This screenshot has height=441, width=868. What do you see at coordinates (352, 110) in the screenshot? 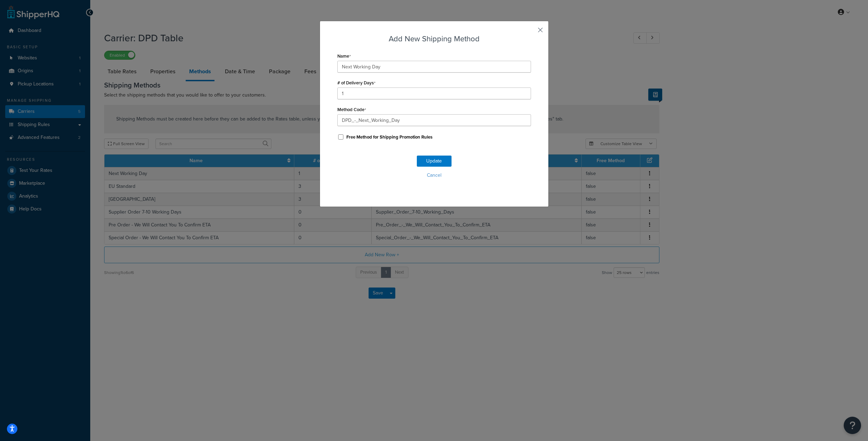
I see `label: Method Code` at bounding box center [352, 110].